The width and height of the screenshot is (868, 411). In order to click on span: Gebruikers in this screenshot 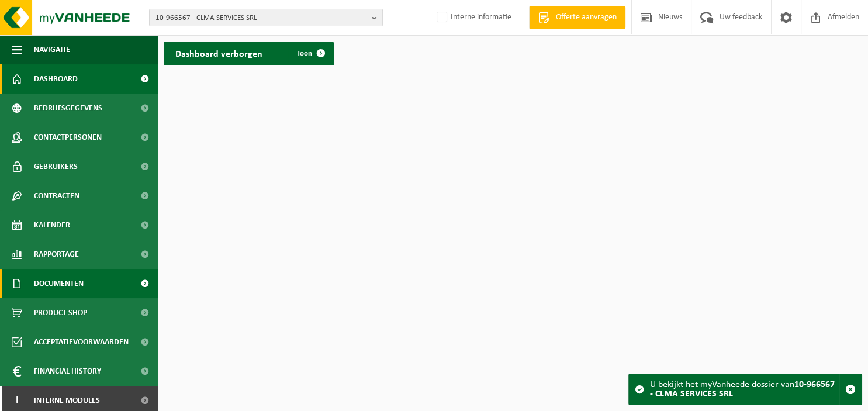, I will do `click(56, 167)`.